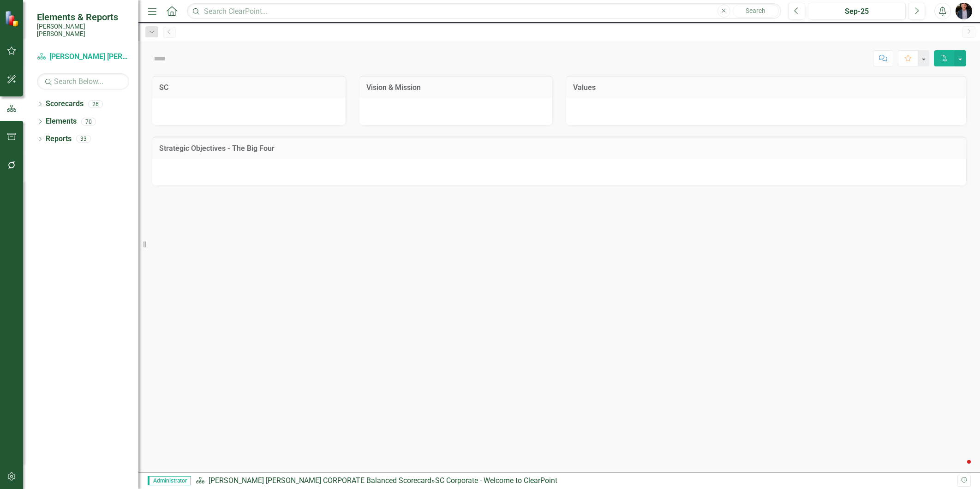 The height and width of the screenshot is (489, 980). I want to click on button: Chris Amodeo, so click(963, 11).